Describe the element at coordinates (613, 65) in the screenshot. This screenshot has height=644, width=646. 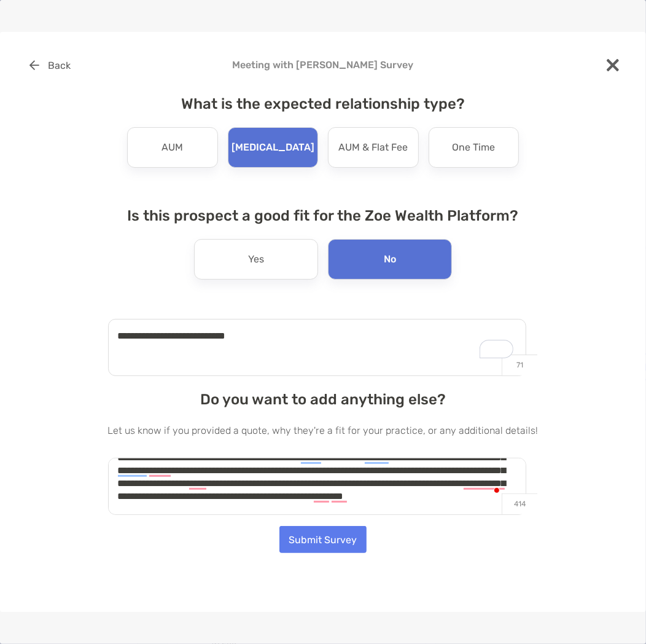
I see `img: close modal` at that location.